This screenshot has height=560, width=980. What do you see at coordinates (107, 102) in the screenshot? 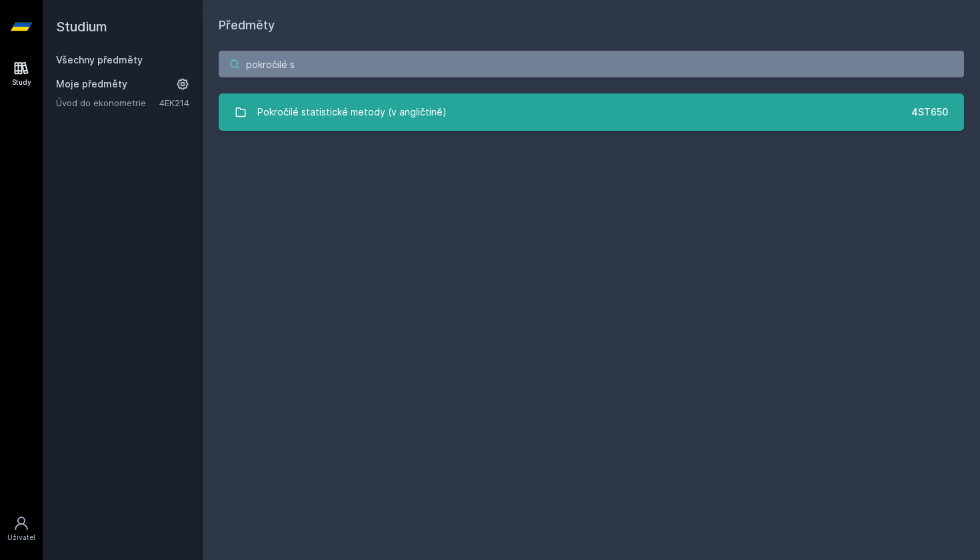
I see `a: Úvod do ekonometrie` at bounding box center [107, 102].